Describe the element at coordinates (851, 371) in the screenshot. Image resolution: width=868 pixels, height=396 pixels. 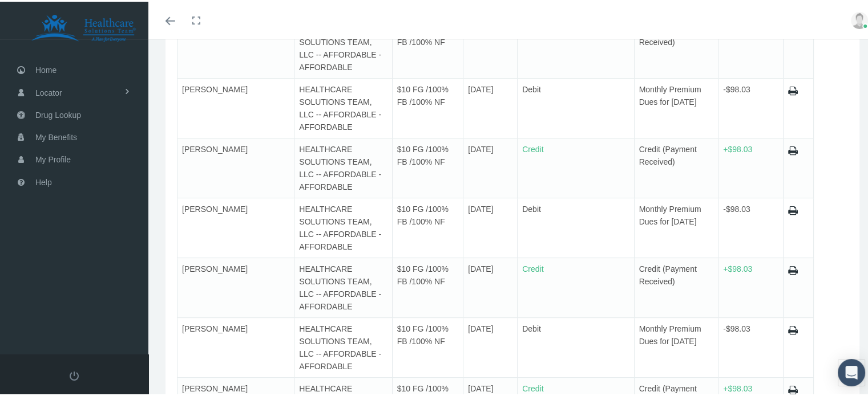
I see `div: Open Intercom Messenger` at that location.